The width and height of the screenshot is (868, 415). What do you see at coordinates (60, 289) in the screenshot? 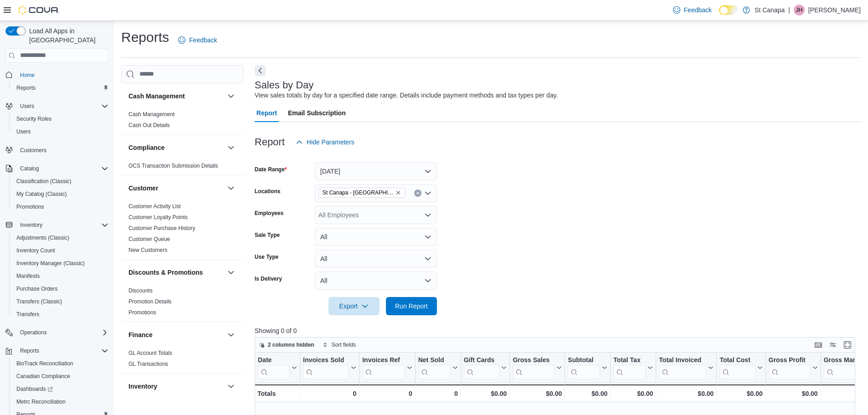
I see `button: Purchase Orders` at bounding box center [60, 289].